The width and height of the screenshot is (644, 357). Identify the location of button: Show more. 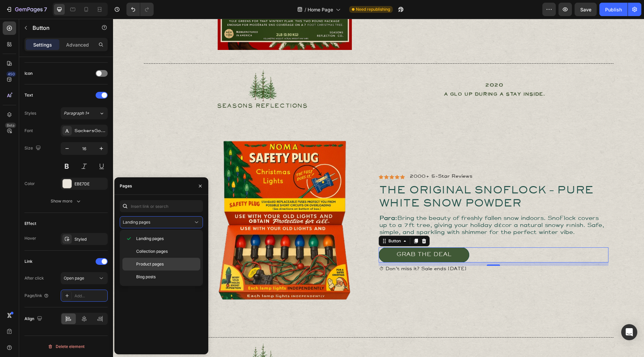
(66, 201).